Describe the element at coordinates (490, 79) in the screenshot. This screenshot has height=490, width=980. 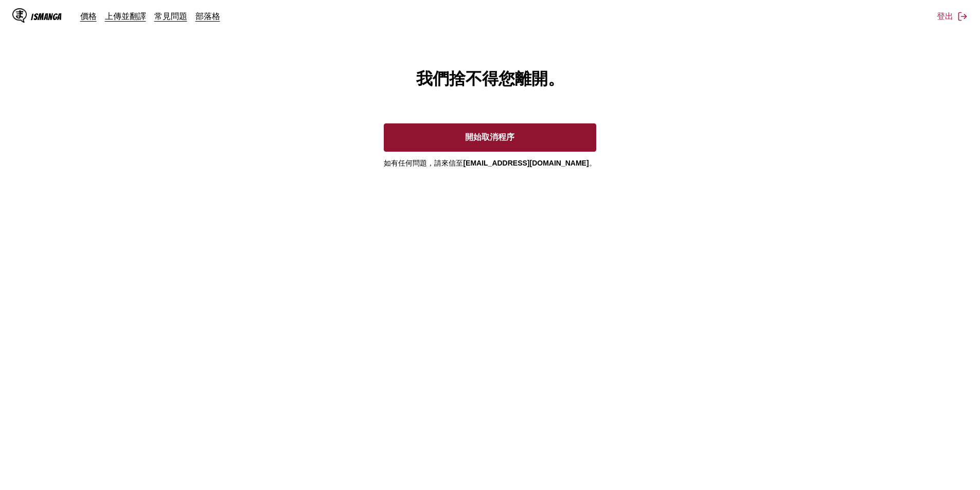
I see `h1: 我們捨不得您離開。` at that location.